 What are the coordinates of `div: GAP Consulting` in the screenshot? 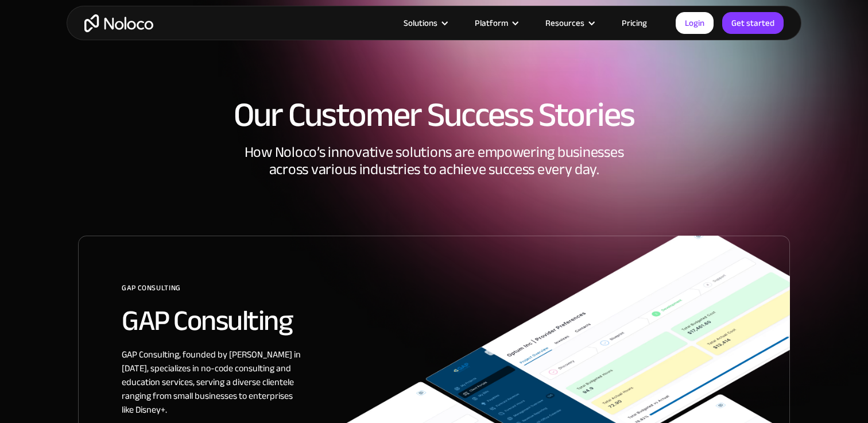 It's located at (455, 292).